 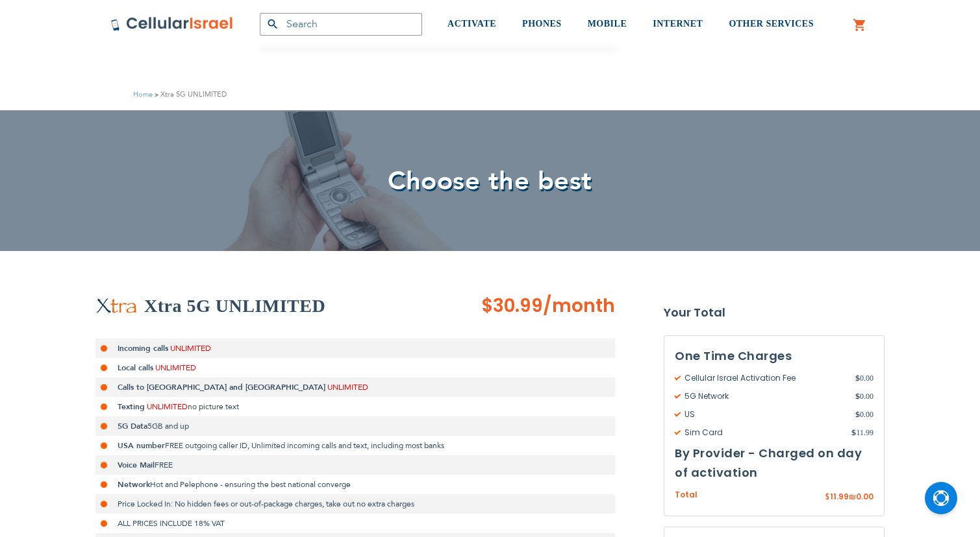 I want to click on strong: Local calls, so click(x=135, y=368).